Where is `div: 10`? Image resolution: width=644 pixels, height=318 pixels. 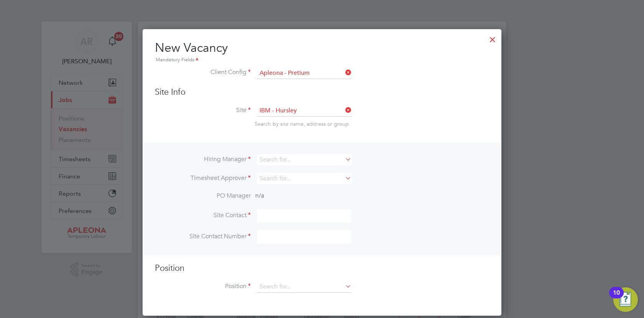 div: 10 is located at coordinates (617, 298).